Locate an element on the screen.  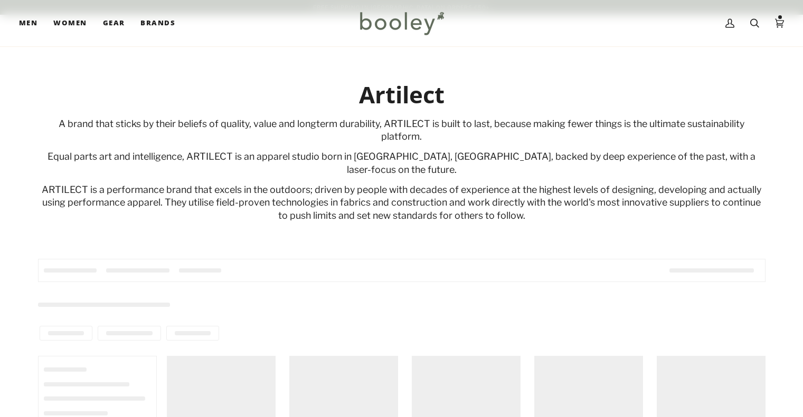
span: Brands is located at coordinates (158, 23).